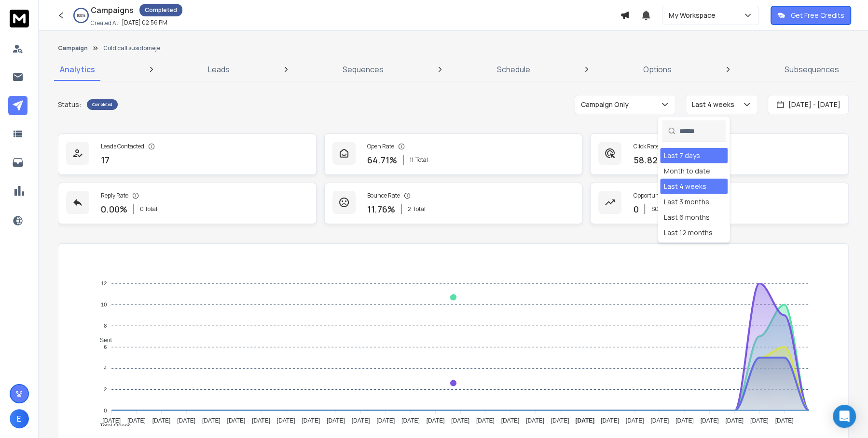 This screenshot has height=438, width=868. I want to click on tspan: 12, so click(104, 283).